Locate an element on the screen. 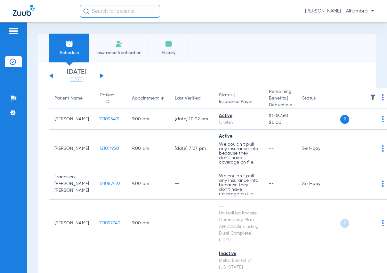 The height and width of the screenshot is (273, 387). img: History is located at coordinates (169, 44).